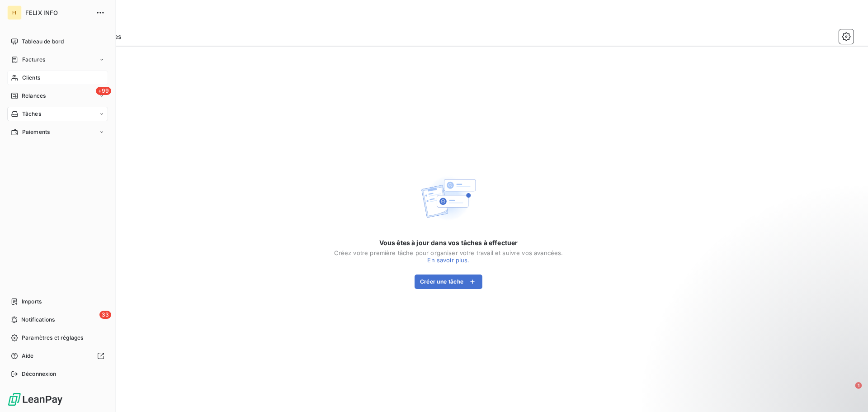  Describe the element at coordinates (57, 302) in the screenshot. I see `a: Imports` at that location.